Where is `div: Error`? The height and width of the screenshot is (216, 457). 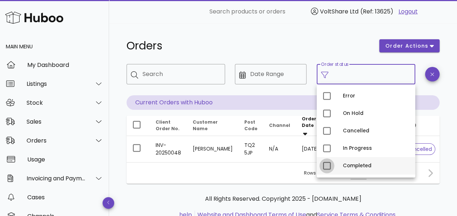 div: Error is located at coordinates (376, 96).